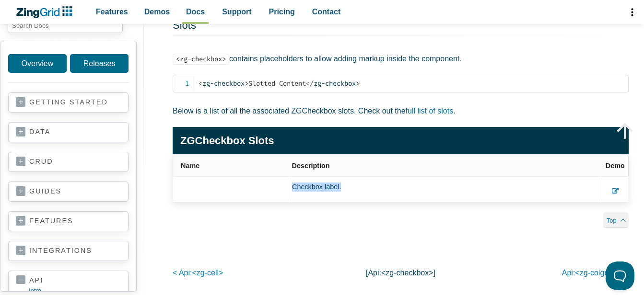  I want to click on p: Below is a list of all the associated ZGCheckbox slots. Check out the ., so click(400, 111).